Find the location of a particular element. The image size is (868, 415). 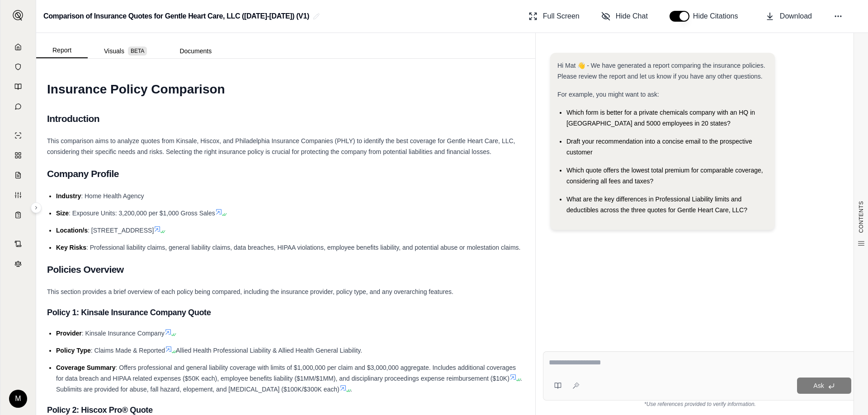

span: This comparison aims to analyze quotes from Kinsale, Hiscox, and Philadelphia Insurance Companies... is located at coordinates (281, 146).